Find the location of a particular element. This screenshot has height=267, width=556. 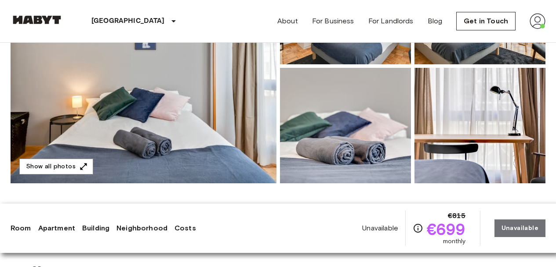

a: Apartment is located at coordinates (57, 228).